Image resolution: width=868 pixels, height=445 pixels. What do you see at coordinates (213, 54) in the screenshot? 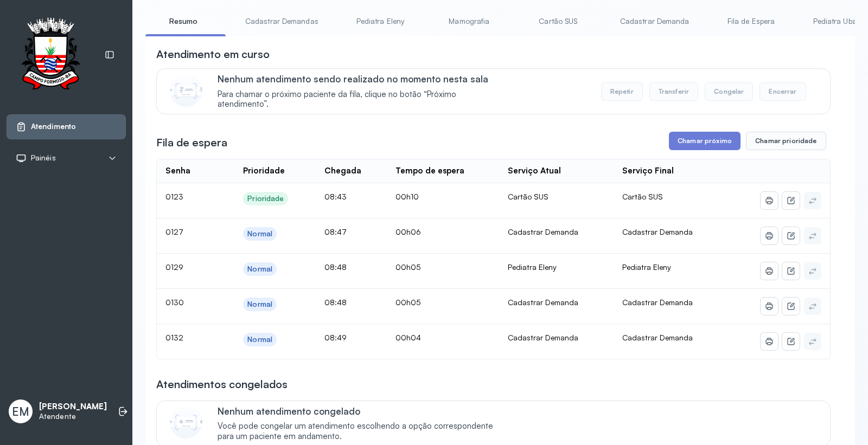
I see `h3: Atendimento em curso` at bounding box center [213, 54].